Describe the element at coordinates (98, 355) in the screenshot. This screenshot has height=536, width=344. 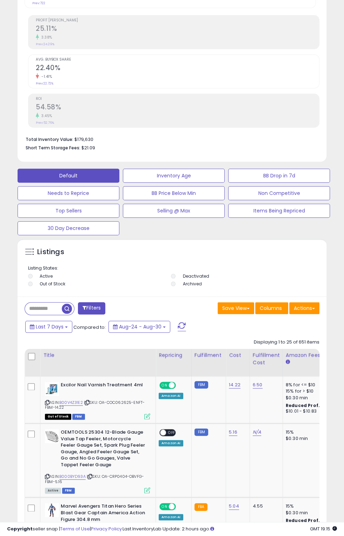
I see `div: Title` at that location.